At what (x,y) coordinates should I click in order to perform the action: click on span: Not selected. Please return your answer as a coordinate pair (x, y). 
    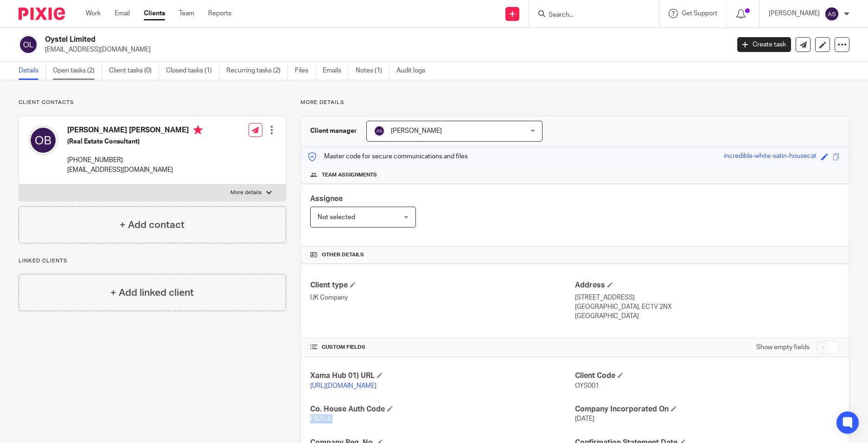
    Looking at the image, I should click on (336, 217).